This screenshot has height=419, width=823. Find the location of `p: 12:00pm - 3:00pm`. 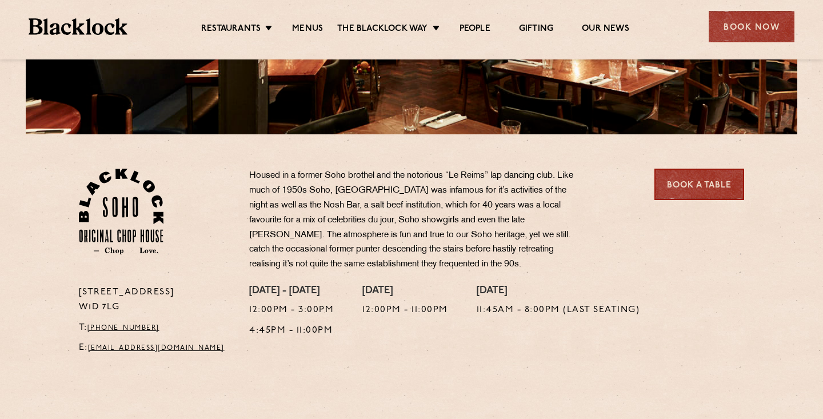

p: 12:00pm - 3:00pm is located at coordinates (292, 311).